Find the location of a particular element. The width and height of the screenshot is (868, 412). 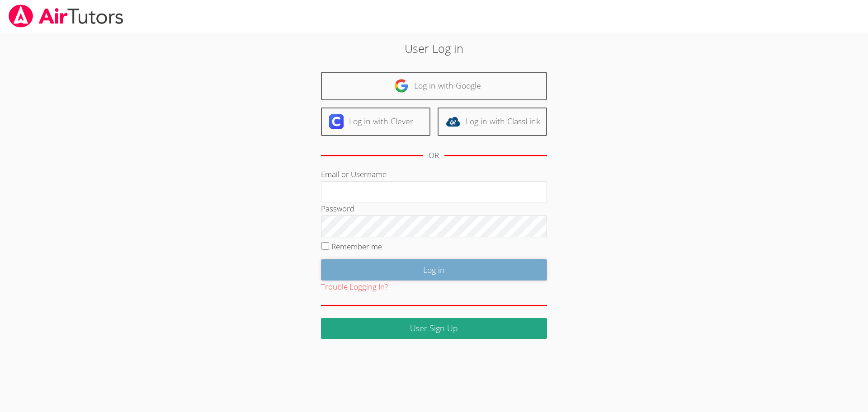

label: Password is located at coordinates (338, 208).